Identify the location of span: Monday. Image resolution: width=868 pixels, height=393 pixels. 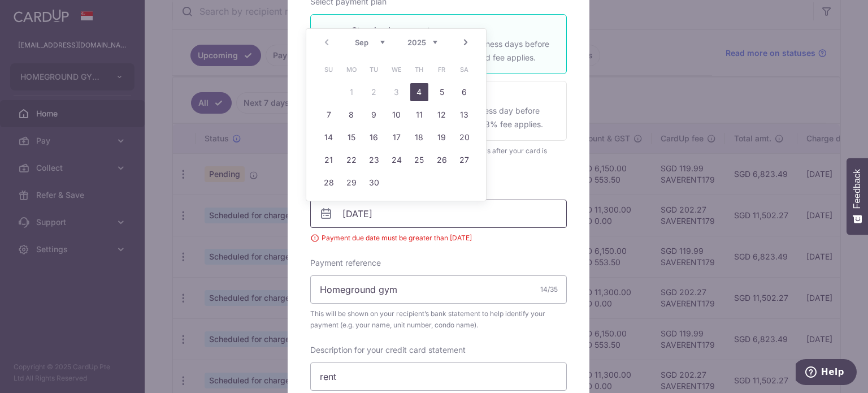
(351, 70).